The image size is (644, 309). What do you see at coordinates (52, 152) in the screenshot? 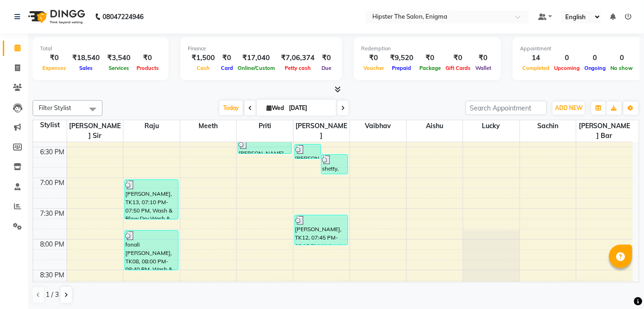
I see `div: 6:30 PM` at bounding box center [52, 152].